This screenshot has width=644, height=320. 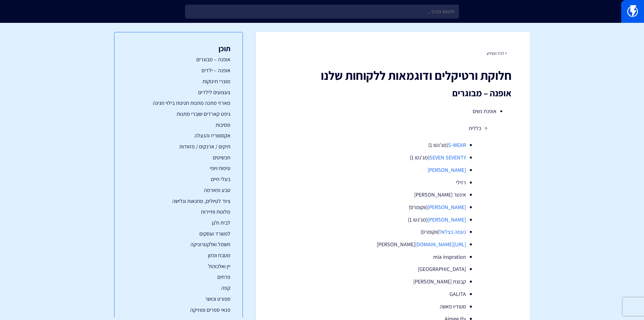 I want to click on li: GALITA, so click(x=393, y=294).